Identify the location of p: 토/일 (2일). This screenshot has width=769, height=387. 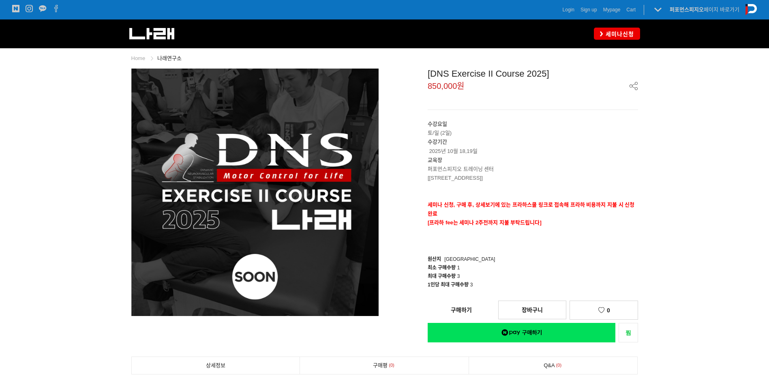
(533, 129).